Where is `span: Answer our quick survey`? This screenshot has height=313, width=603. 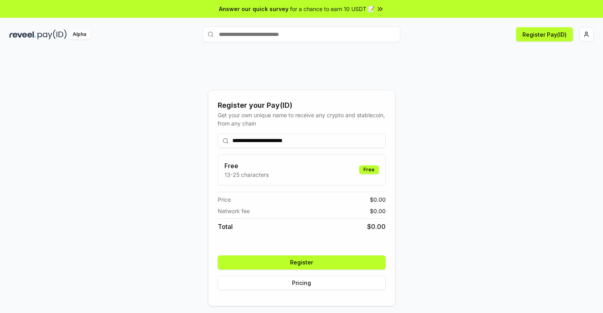 span: Answer our quick survey is located at coordinates (254, 9).